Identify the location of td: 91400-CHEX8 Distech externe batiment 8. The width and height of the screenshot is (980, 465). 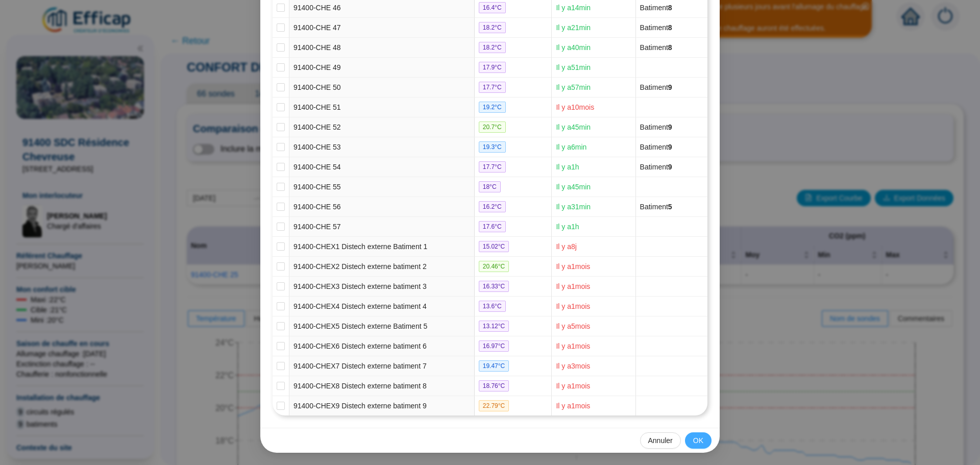
(382, 385).